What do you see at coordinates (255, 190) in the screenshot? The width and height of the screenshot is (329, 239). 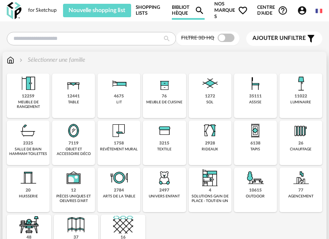 I see `div: 10615` at bounding box center [255, 190].